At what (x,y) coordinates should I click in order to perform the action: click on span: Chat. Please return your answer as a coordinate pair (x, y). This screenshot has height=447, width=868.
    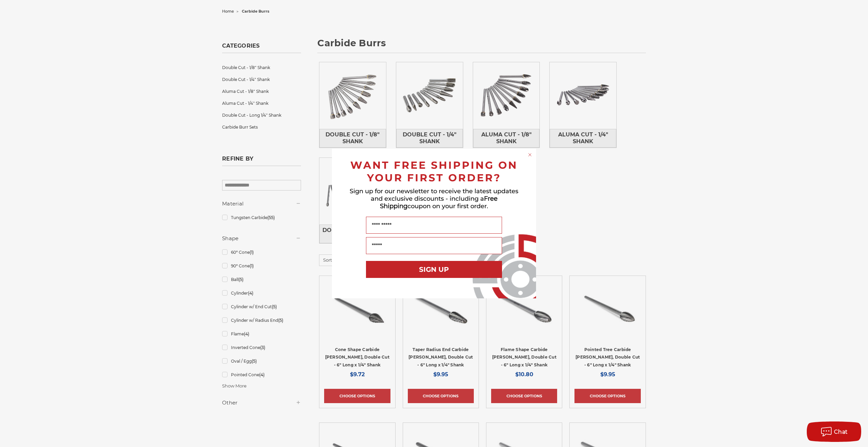
    Looking at the image, I should click on (841, 431).